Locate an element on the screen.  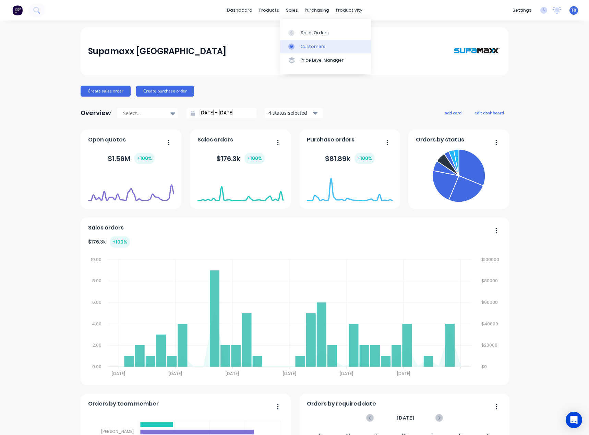
tspan: $40000 is located at coordinates (490, 324).